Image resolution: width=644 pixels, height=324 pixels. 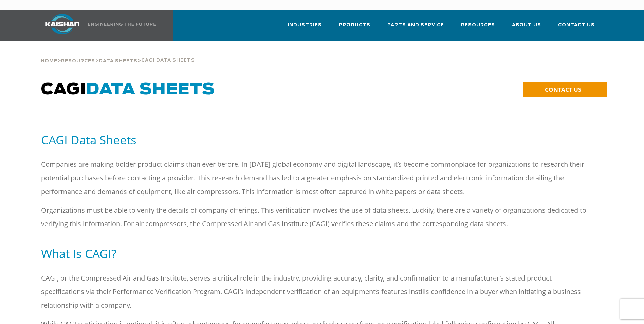 I want to click on a: Kaishan USA, so click(x=97, y=26).